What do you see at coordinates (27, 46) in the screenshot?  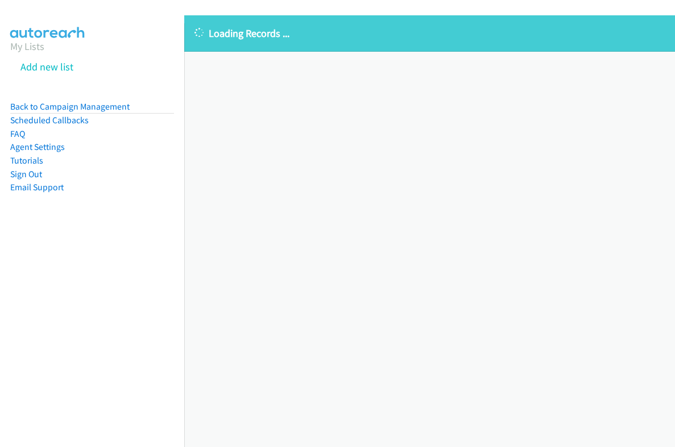 I see `a: My Lists` at bounding box center [27, 46].